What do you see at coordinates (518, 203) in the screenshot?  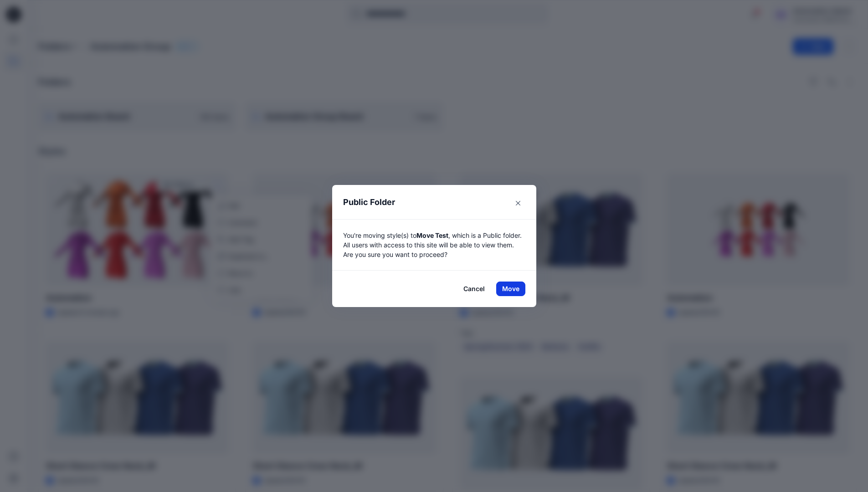 I see `button: Close` at bounding box center [518, 203].